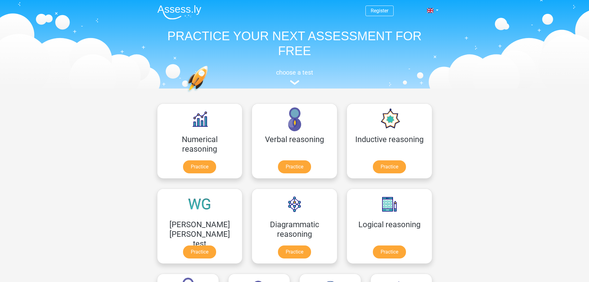 The image size is (589, 282). What do you see at coordinates (295, 43) in the screenshot?
I see `h1: PRACTICE YOUR NEXT ASSESSMENT FOR FREE` at bounding box center [295, 43].